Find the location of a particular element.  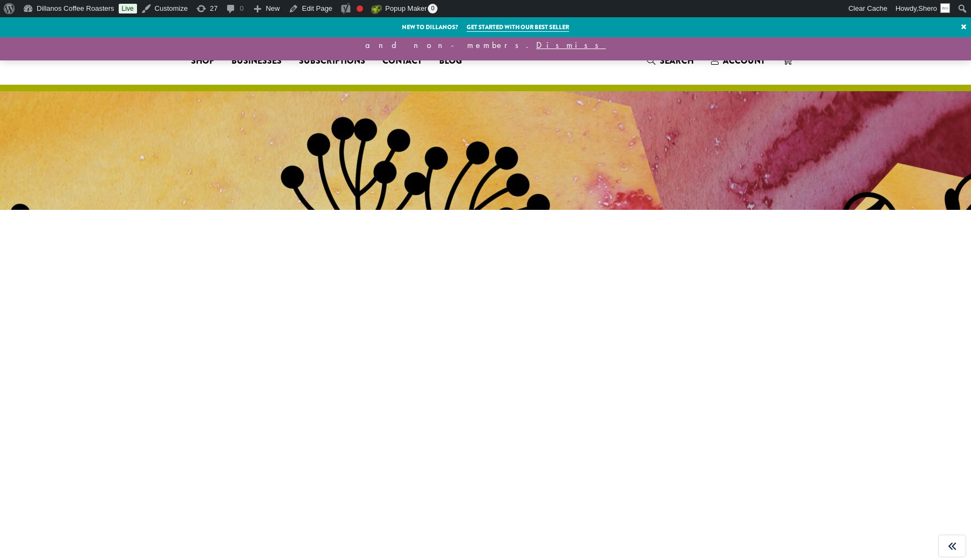

span: Shop is located at coordinates (202, 61).